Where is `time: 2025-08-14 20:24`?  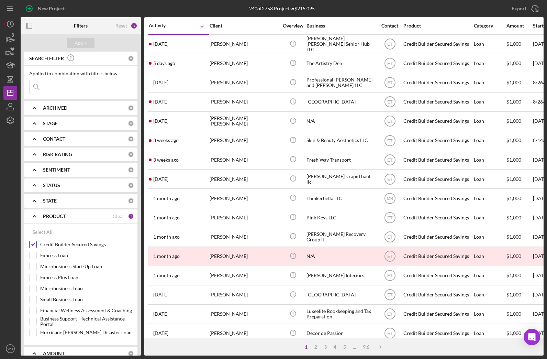
time: 2025-08-14 20:24 is located at coordinates (166, 140).